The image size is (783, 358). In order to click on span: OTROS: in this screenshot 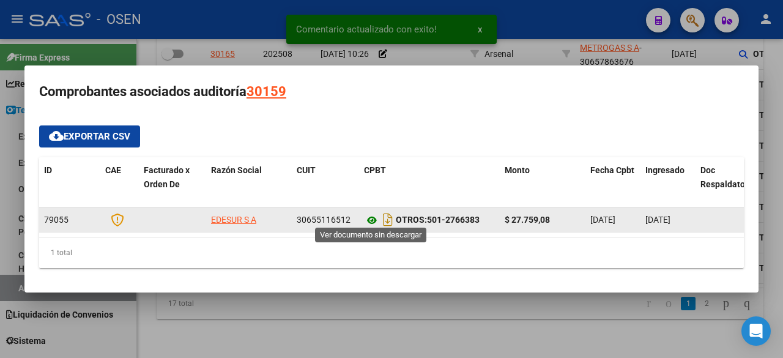, I will do `click(411, 220)`.